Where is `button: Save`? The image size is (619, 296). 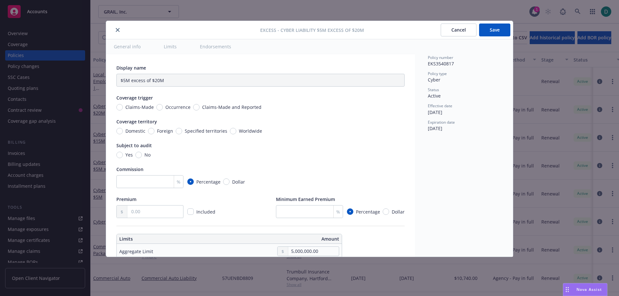
button: Save is located at coordinates (495, 30).